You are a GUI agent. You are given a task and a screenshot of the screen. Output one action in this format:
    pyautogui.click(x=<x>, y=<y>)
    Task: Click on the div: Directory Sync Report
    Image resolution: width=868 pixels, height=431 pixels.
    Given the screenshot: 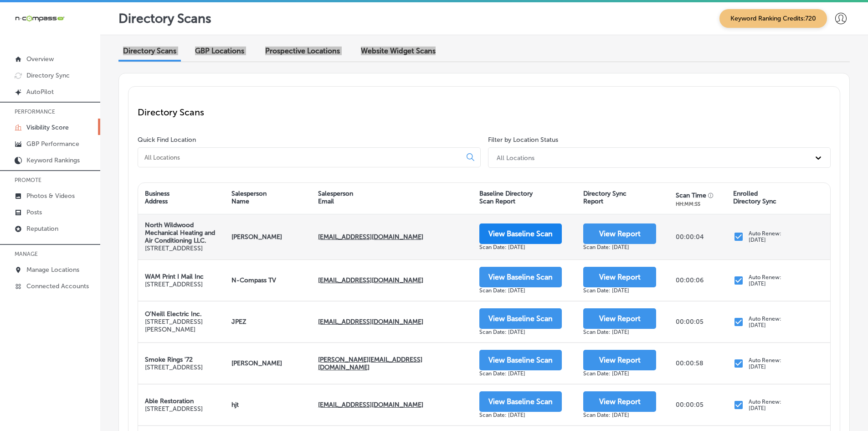 What is the action you would take?
    pyautogui.click(x=605, y=197)
    